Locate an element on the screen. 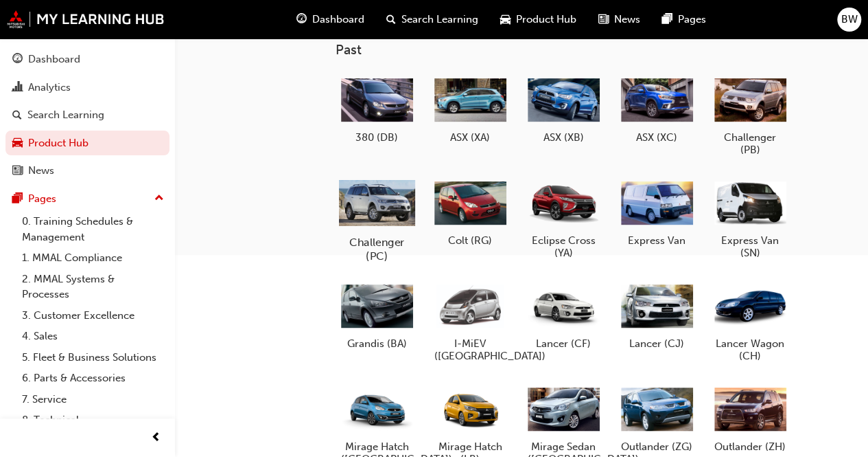 The image size is (868, 457). a: 7. Service is located at coordinates (93, 399).